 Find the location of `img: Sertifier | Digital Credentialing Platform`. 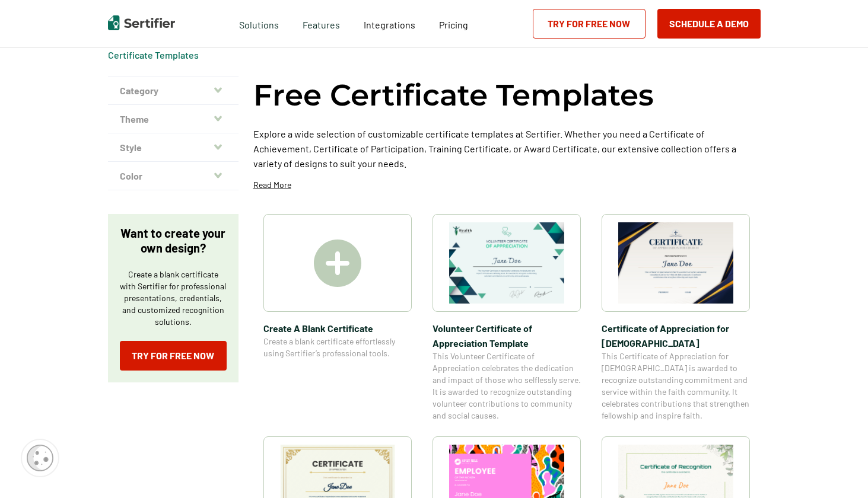

img: Sertifier | Digital Credentialing Platform is located at coordinates (141, 23).